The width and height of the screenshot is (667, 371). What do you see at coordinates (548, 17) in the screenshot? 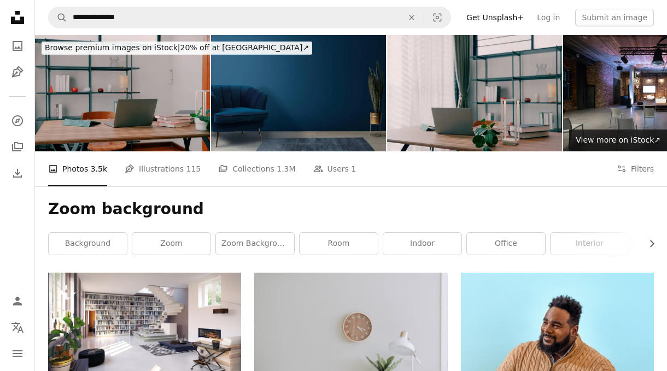
I see `a: Log in` at bounding box center [548, 17].